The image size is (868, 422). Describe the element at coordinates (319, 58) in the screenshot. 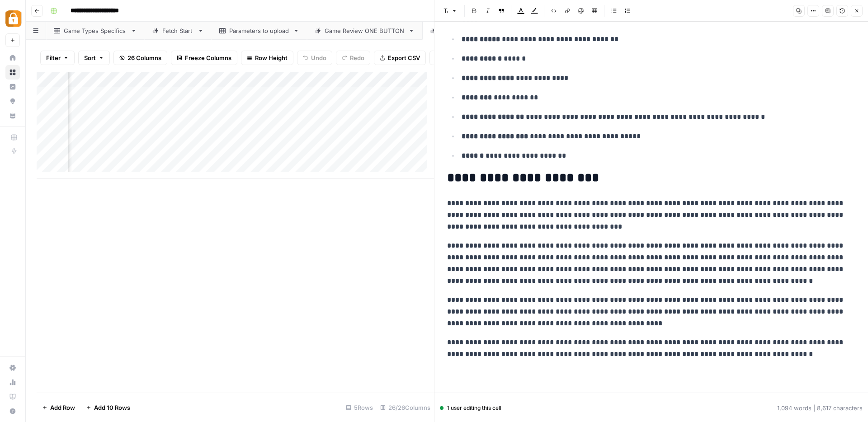

I see `span: Undo` at that location.